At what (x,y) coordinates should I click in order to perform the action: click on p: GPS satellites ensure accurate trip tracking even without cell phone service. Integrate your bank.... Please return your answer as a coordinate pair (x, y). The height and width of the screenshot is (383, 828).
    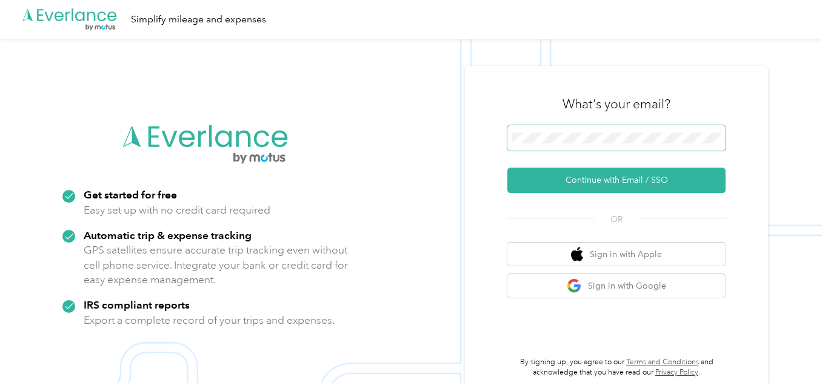
    Looking at the image, I should click on (216, 265).